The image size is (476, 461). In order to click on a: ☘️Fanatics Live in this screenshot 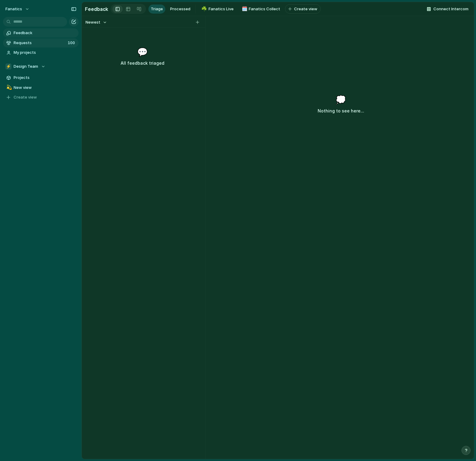, I will do `click(217, 9)`.